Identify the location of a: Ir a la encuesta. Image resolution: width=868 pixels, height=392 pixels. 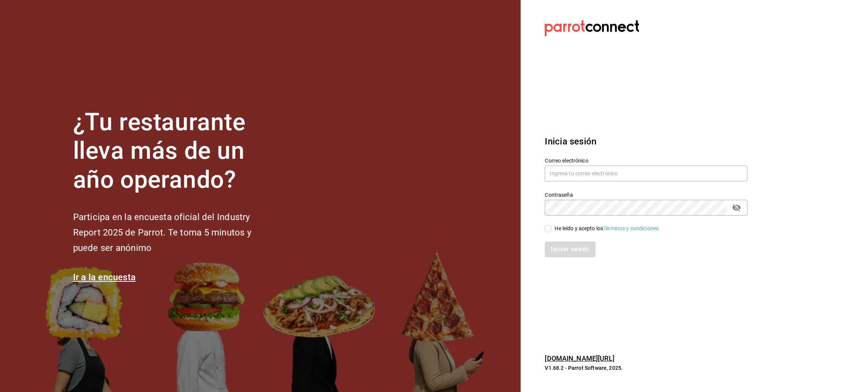
(104, 278).